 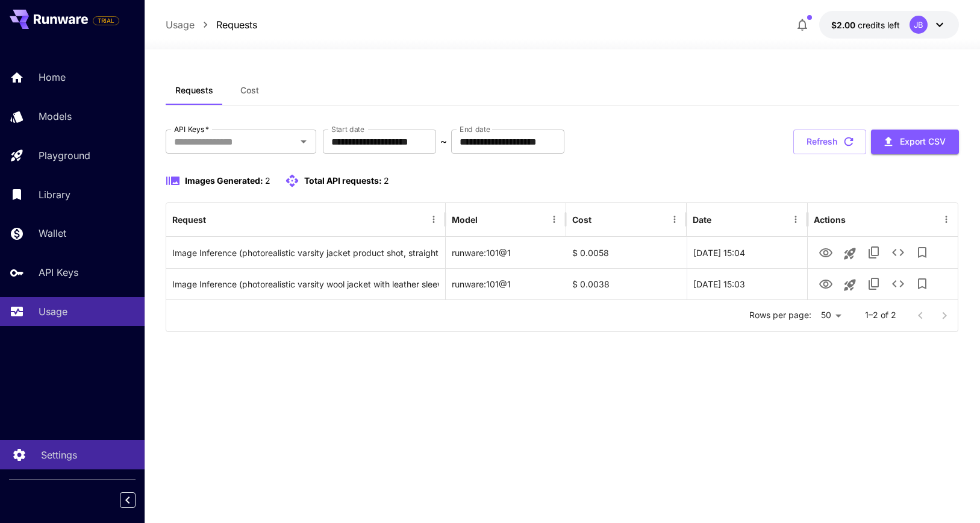 I want to click on p: Requests, so click(x=236, y=25).